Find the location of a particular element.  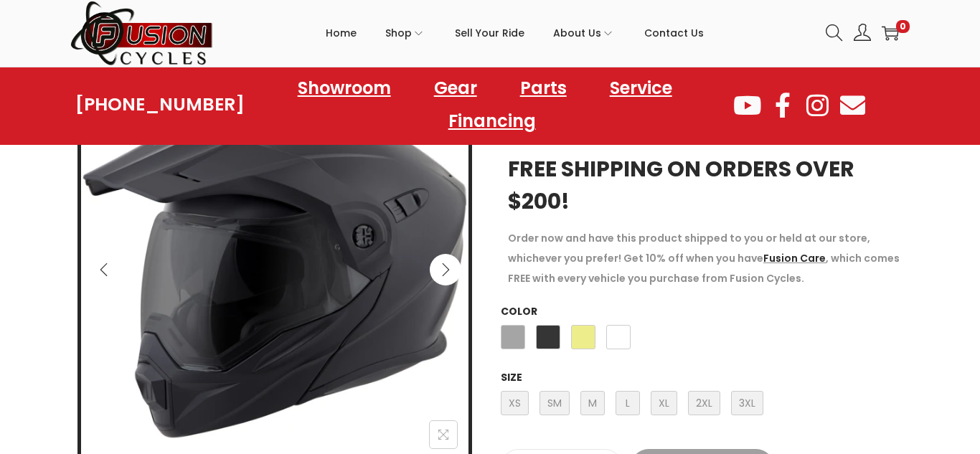

a: Sell Your Ride is located at coordinates (490, 33).